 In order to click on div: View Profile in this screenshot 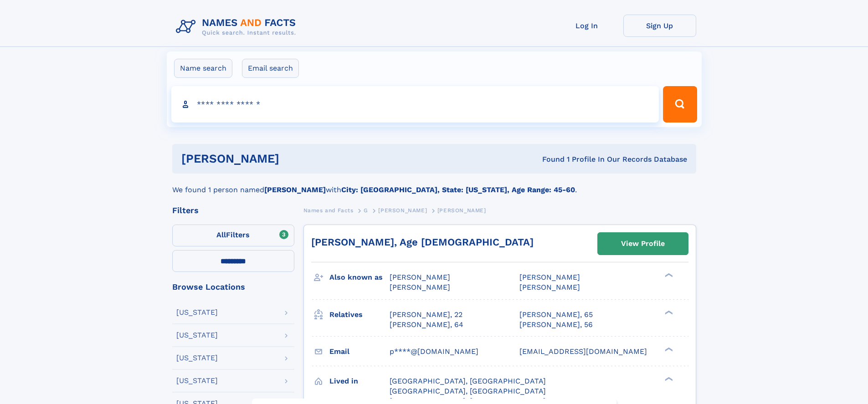, I will do `click(643, 243)`.